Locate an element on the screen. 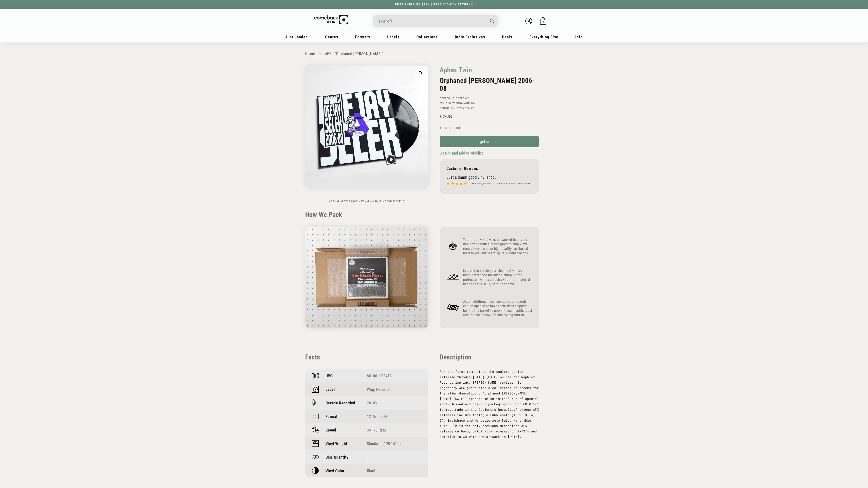 This screenshot has height=488, width=868. span: Black is located at coordinates (371, 471).